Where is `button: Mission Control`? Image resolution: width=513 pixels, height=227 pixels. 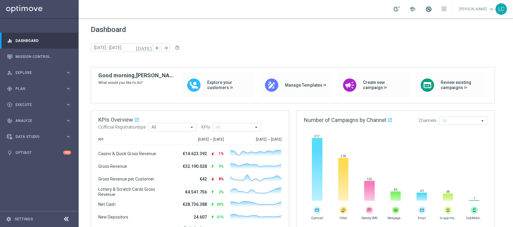 button: Mission Control is located at coordinates (39, 57).